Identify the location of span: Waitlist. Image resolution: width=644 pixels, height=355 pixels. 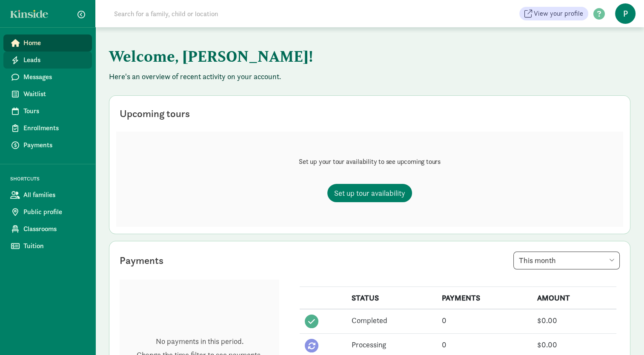
(54, 94).